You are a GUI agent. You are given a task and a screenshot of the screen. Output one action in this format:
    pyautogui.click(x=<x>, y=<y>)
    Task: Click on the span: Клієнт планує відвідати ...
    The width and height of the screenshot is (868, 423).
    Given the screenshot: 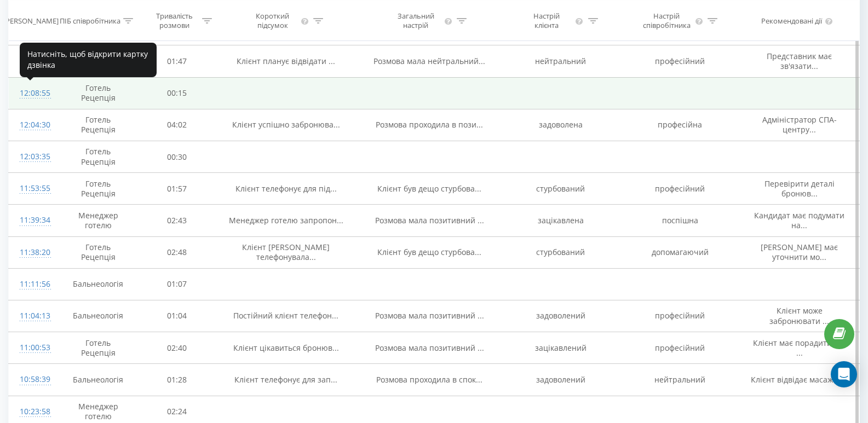 What is the action you would take?
    pyautogui.click(x=286, y=61)
    